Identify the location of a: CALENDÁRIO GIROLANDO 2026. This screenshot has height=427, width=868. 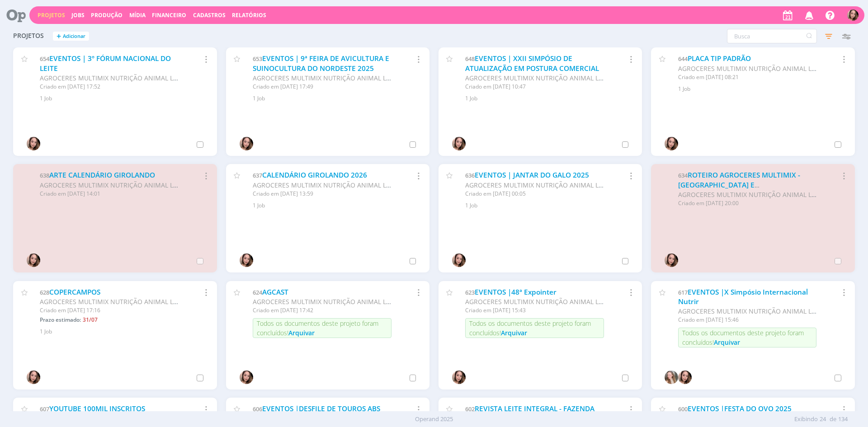
(314, 175).